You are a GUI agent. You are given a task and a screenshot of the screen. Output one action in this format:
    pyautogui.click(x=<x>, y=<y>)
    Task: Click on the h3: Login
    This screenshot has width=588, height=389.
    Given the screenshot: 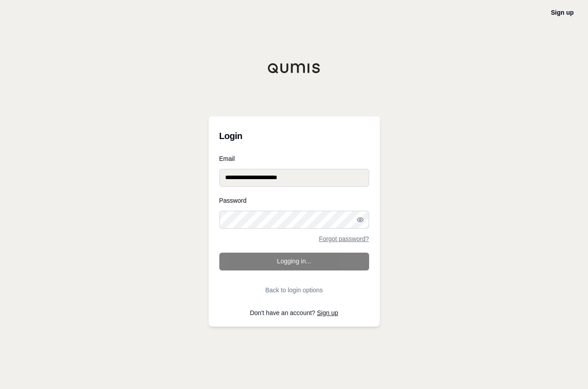 What is the action you would take?
    pyautogui.click(x=294, y=136)
    